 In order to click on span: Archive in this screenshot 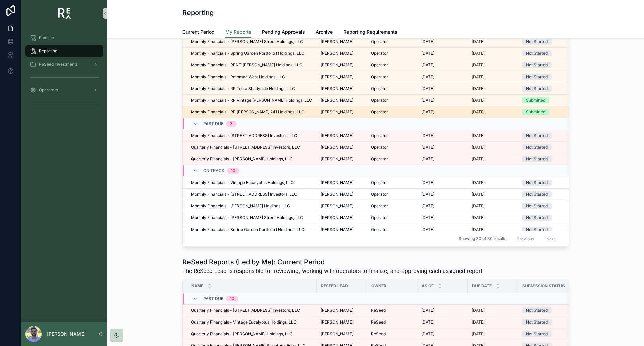, I will do `click(324, 32)`.